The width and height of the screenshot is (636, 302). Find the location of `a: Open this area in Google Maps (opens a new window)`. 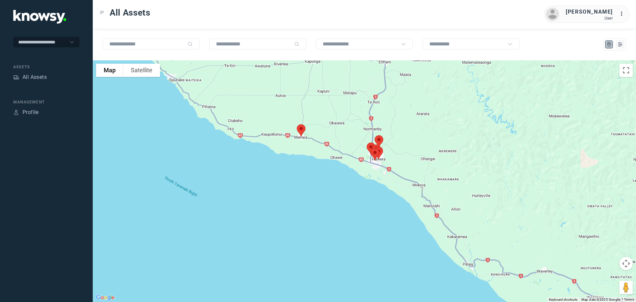

a: Open this area in Google Maps (opens a new window) is located at coordinates (105, 298).